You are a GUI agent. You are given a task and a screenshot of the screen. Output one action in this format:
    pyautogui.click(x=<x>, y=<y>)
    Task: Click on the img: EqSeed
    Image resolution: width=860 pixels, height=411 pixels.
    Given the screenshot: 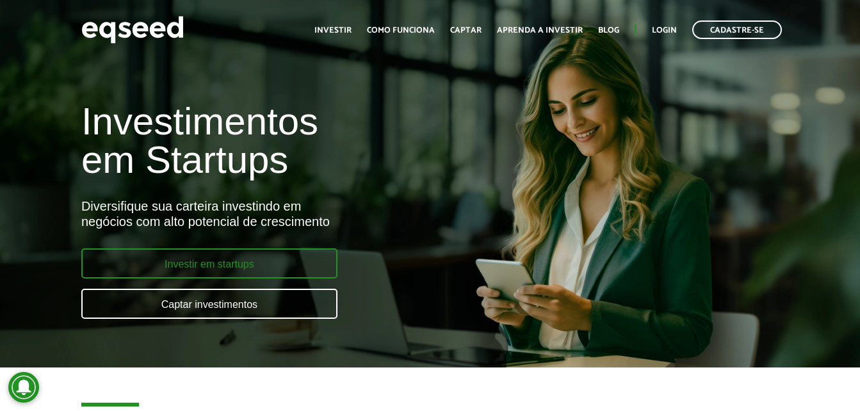 What is the action you would take?
    pyautogui.click(x=133, y=29)
    